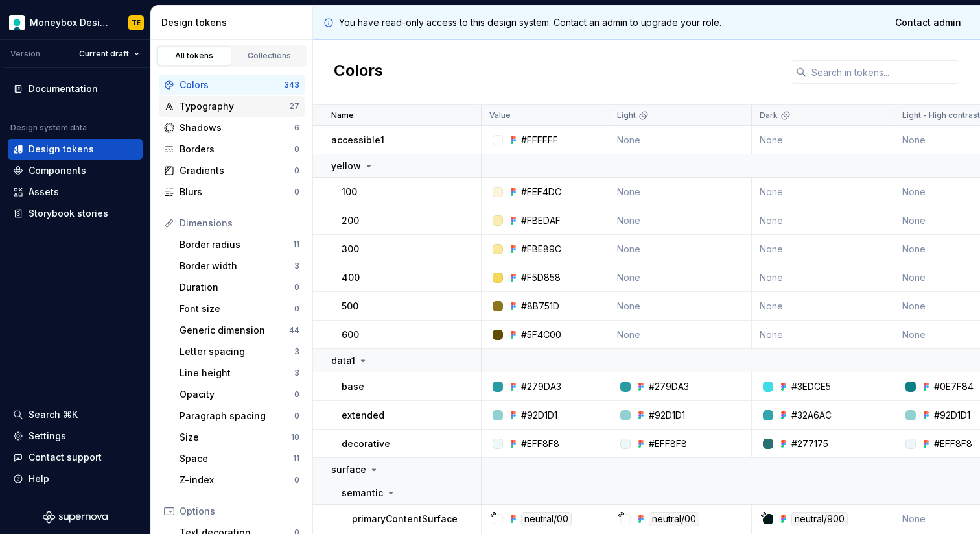  Describe the element at coordinates (350, 335) in the screenshot. I see `p: 600` at that location.